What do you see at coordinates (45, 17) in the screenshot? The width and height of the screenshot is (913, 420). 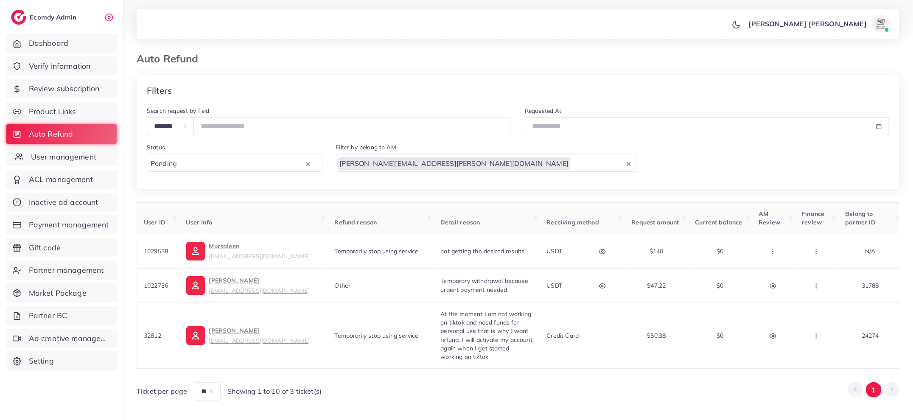 I see `a: logoEcomdy Admin` at bounding box center [45, 17].